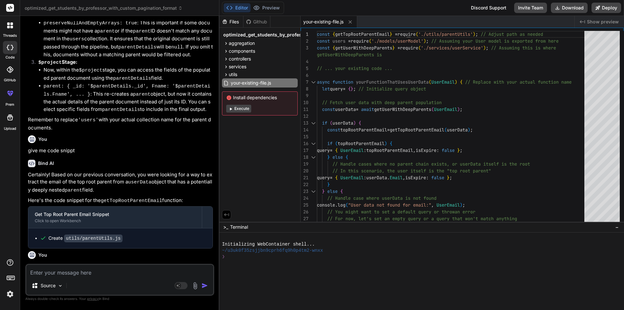  Describe the element at coordinates (121, 110) in the screenshot. I see `code: parentDetails` at that location.